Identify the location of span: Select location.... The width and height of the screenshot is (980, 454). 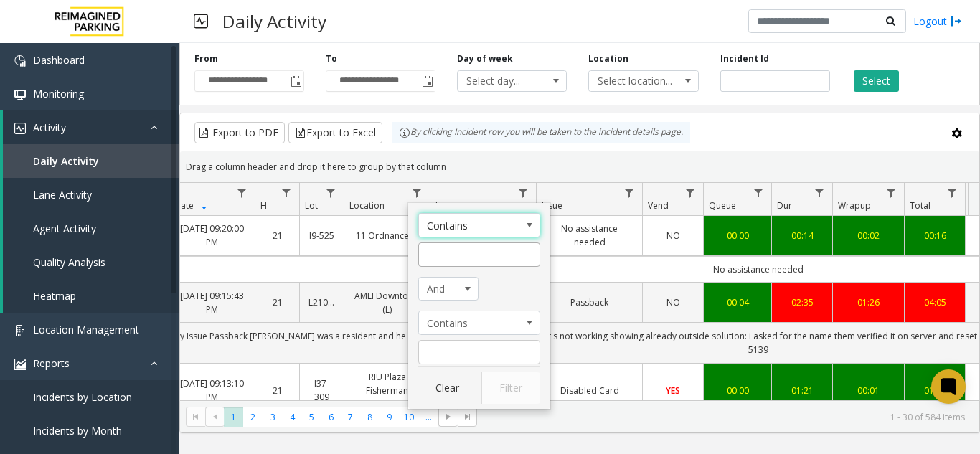
(632, 81).